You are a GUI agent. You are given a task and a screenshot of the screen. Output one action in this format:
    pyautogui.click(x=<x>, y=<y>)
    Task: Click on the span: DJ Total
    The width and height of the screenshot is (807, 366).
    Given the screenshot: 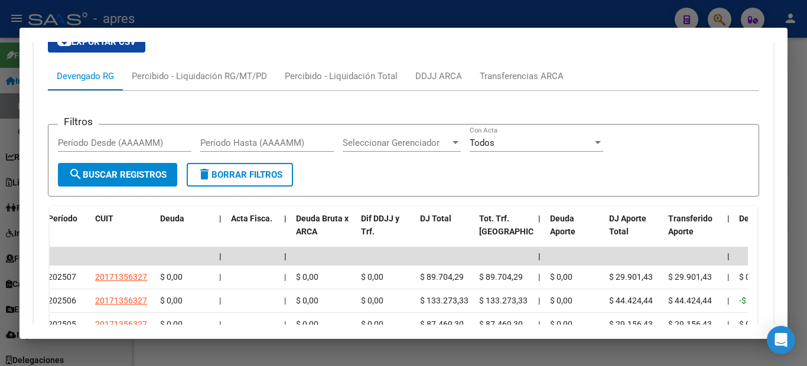 What is the action you would take?
    pyautogui.click(x=436, y=219)
    